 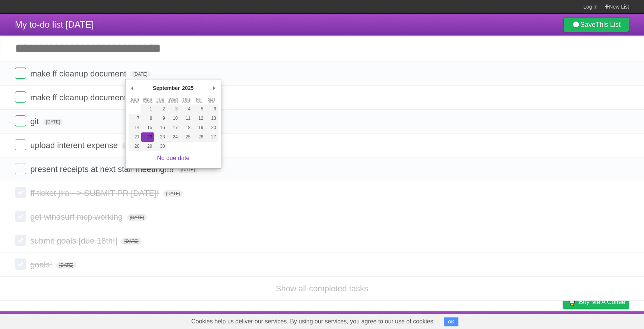 I want to click on button: 22, so click(x=147, y=137).